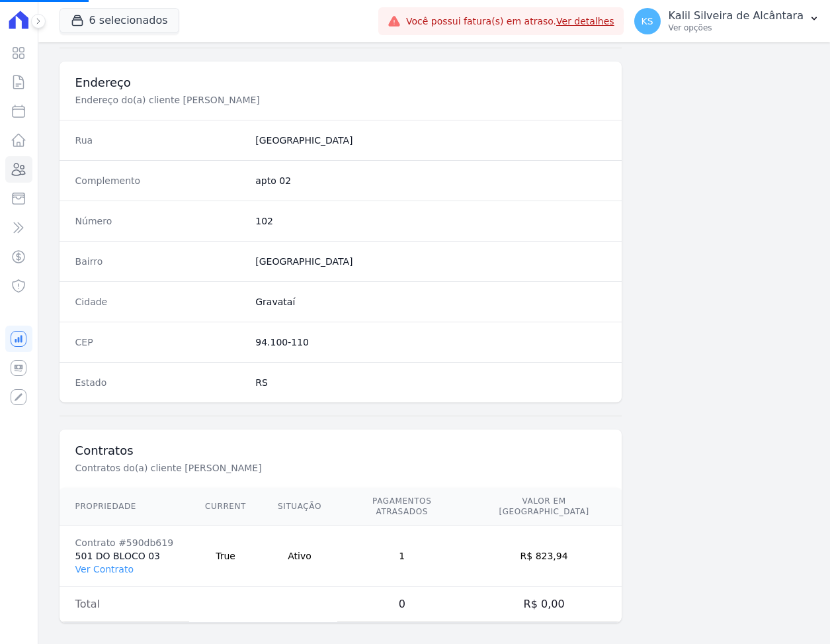 The image size is (830, 644). What do you see at coordinates (648, 21) in the screenshot?
I see `span: KS` at bounding box center [648, 21].